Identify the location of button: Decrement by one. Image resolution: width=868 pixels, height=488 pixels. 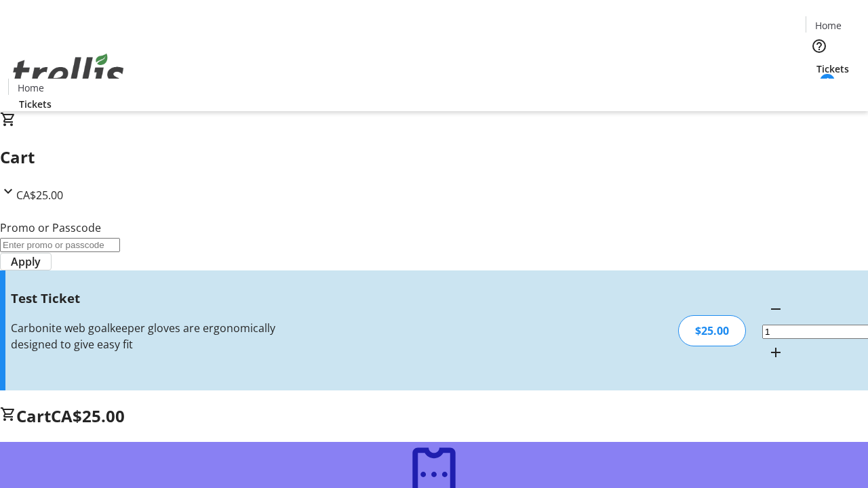
(776, 309).